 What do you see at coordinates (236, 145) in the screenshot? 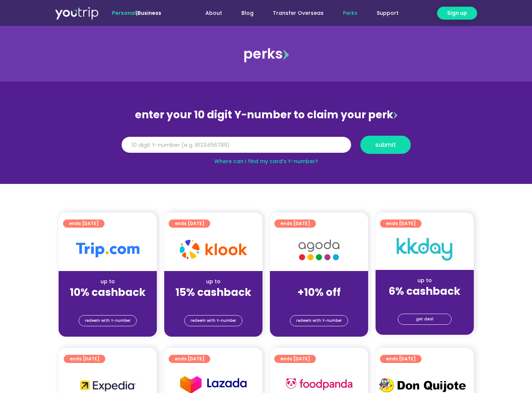
I see `input: 10 digit Y-number (e.g. 8123456789)` at bounding box center [236, 145].